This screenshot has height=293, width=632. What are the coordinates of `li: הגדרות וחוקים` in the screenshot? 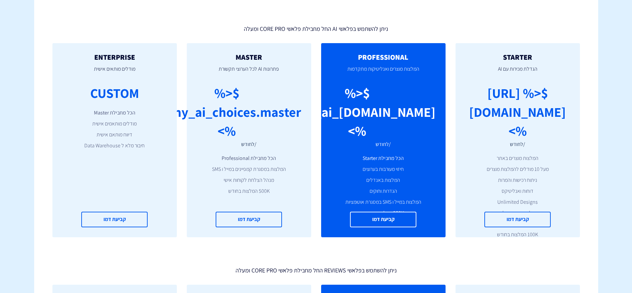 It's located at (383, 191).